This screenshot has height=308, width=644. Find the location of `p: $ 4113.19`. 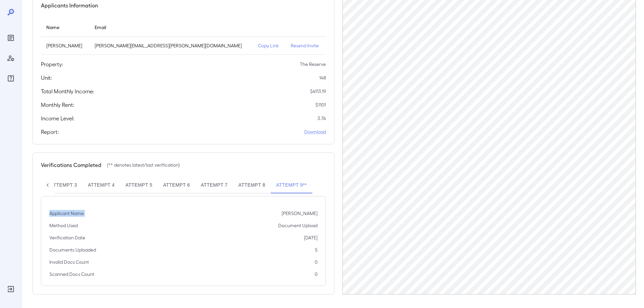

p: $ 4113.19 is located at coordinates (317, 92).